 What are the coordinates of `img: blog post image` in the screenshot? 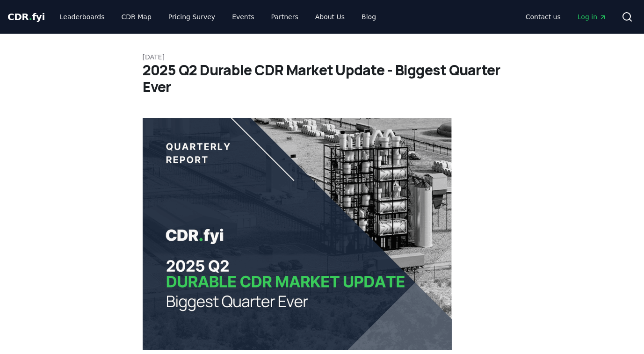 It's located at (298, 234).